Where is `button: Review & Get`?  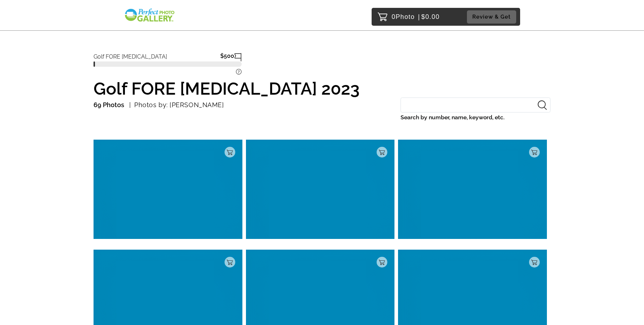
button: Review & Get is located at coordinates (492, 17).